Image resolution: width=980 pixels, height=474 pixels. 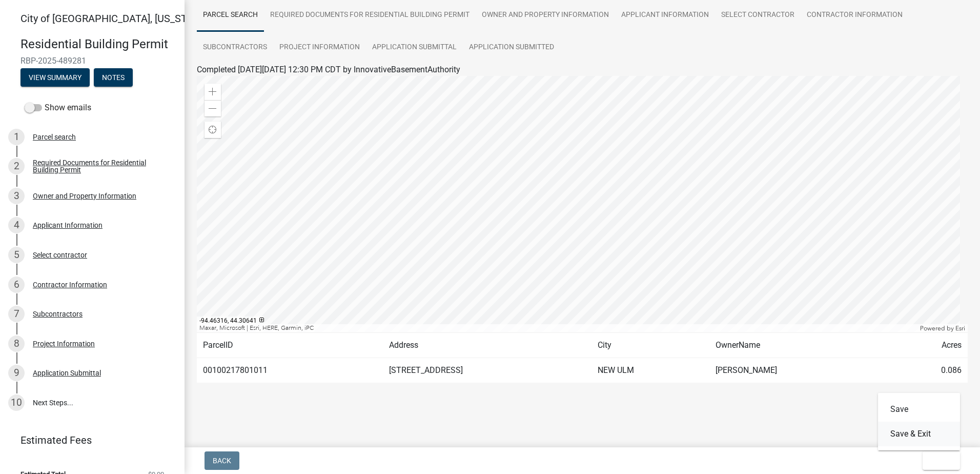 I want to click on td: OwnerName, so click(x=799, y=345).